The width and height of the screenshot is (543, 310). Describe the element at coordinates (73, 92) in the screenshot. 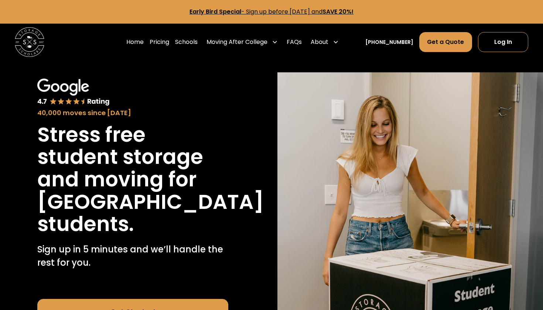

I see `img: Google 4.7 star rating` at that location.